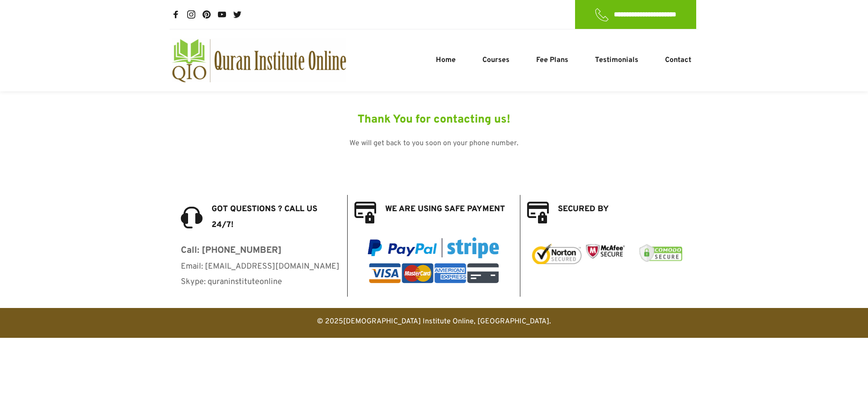 The height and width of the screenshot is (412, 868). I want to click on span: We will get back to you soon on your phone number., so click(434, 143).